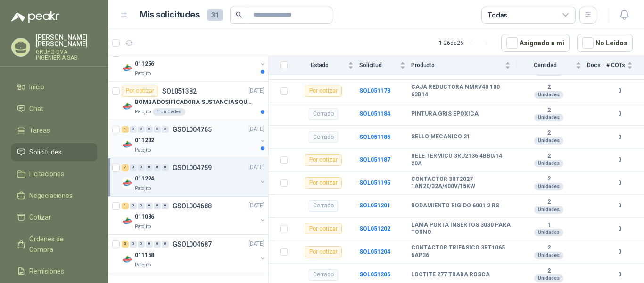 The width and height of the screenshot is (644, 283). Describe the element at coordinates (125, 244) in the screenshot. I see `div: 3` at that location.